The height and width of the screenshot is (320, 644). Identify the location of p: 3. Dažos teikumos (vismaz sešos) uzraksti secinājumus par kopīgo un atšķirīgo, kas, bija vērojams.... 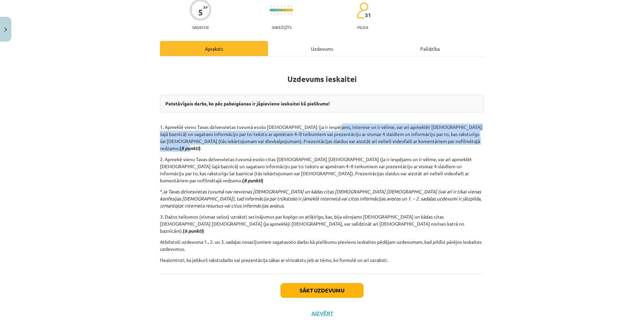
(322, 224).